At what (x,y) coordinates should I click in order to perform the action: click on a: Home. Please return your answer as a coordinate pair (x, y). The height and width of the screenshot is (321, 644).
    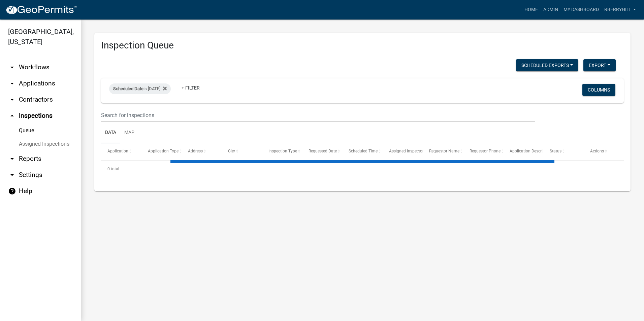
    Looking at the image, I should click on (531, 10).